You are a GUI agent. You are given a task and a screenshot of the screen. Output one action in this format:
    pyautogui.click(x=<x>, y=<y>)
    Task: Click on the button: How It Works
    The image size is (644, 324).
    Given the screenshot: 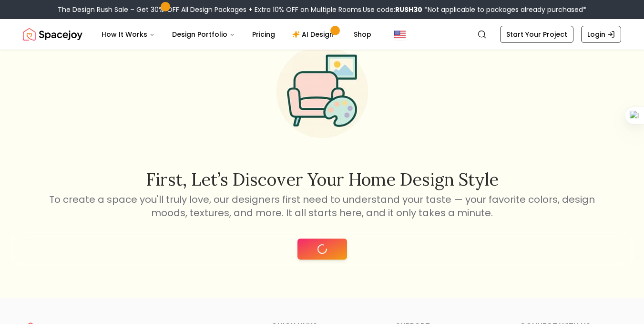 What is the action you would take?
    pyautogui.click(x=128, y=35)
    